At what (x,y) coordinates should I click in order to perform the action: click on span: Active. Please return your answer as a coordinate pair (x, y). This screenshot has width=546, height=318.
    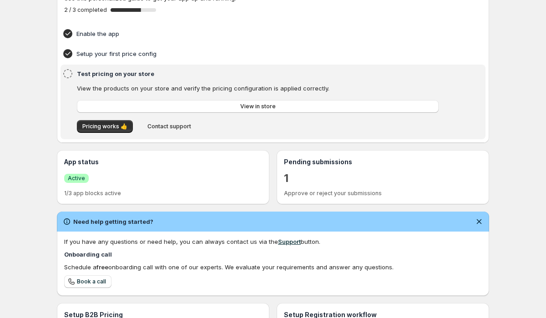
    Looking at the image, I should click on (76, 178).